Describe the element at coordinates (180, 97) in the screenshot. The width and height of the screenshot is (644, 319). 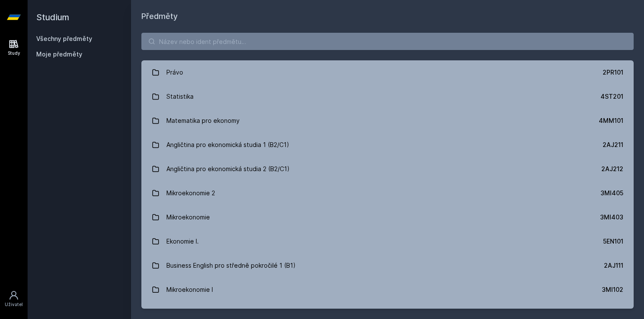
I see `div: Statistika` at that location.